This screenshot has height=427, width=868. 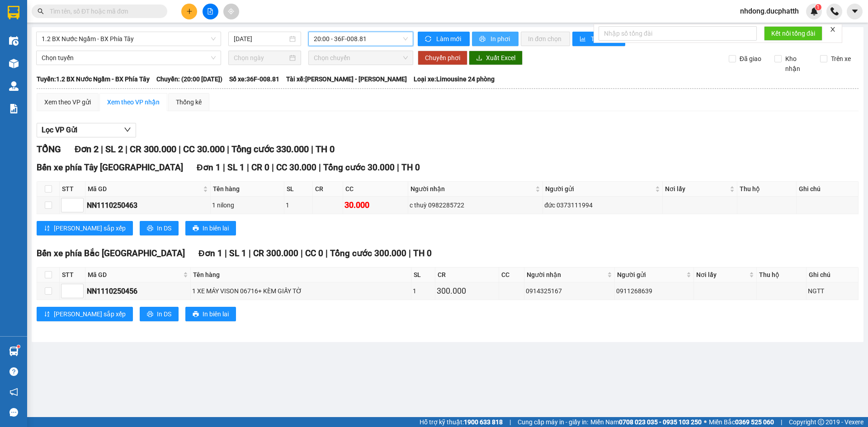 What do you see at coordinates (472, 189) in the screenshot?
I see `span: Người nhận` at bounding box center [472, 189].